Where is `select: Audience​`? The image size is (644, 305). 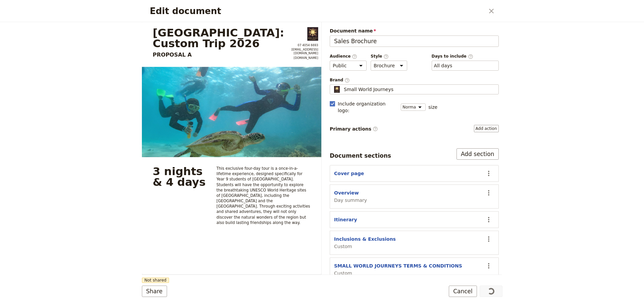
select: Audience​ is located at coordinates (348, 66).